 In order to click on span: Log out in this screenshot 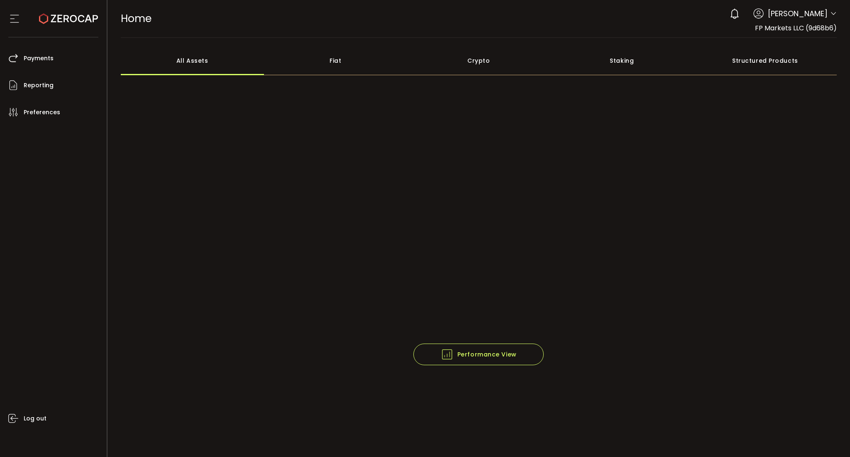, I will do `click(35, 418)`.